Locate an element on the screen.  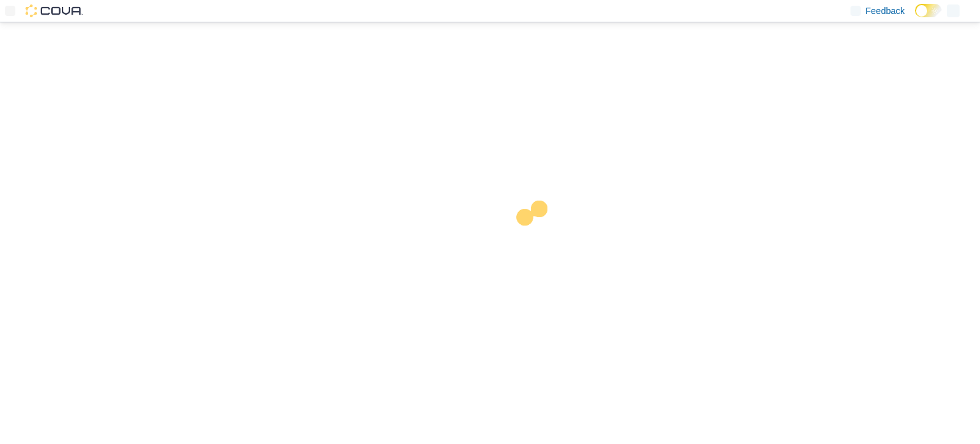
img: cova-loader is located at coordinates (538, 239).